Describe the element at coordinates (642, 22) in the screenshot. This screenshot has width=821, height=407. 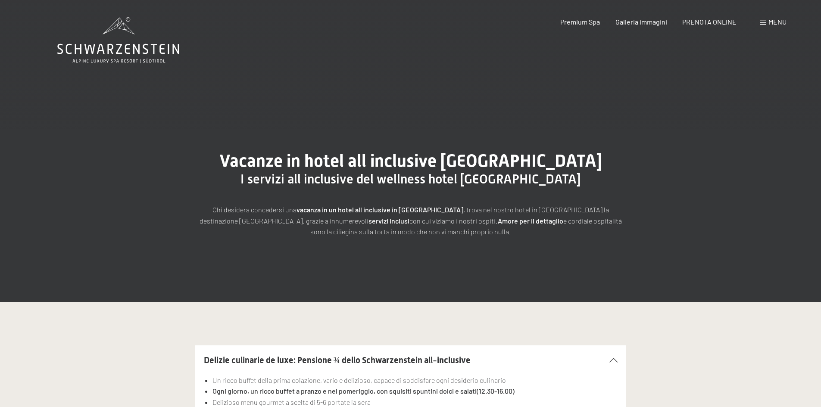
I see `span: Galleria immagini` at that location.